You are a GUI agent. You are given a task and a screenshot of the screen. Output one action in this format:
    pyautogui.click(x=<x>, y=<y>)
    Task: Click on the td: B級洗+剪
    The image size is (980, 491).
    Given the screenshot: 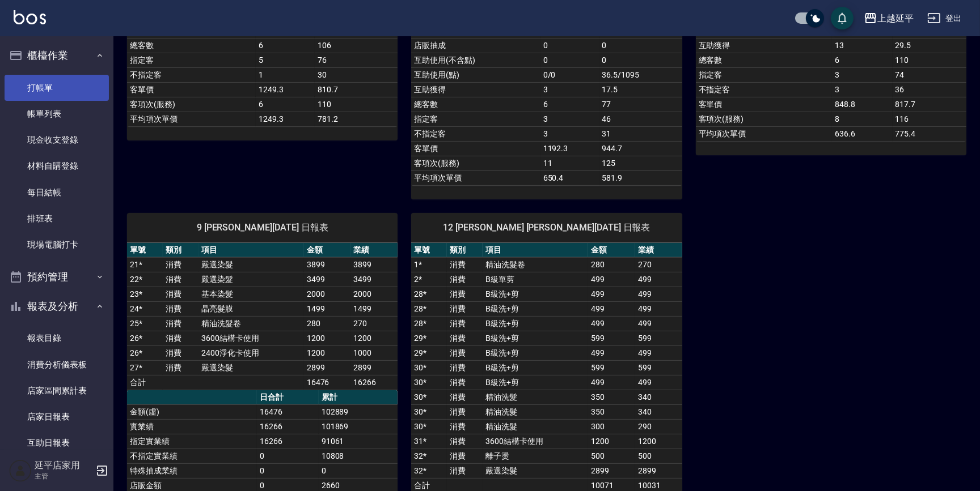 What is the action you would take?
    pyautogui.click(x=535, y=383)
    